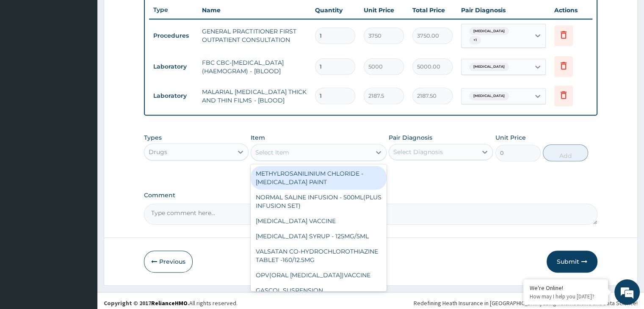 The width and height of the screenshot is (644, 309). I want to click on div: NORMAL SALINE INFUSION - 500ML(PLUS INFUSION SET), so click(318, 202).